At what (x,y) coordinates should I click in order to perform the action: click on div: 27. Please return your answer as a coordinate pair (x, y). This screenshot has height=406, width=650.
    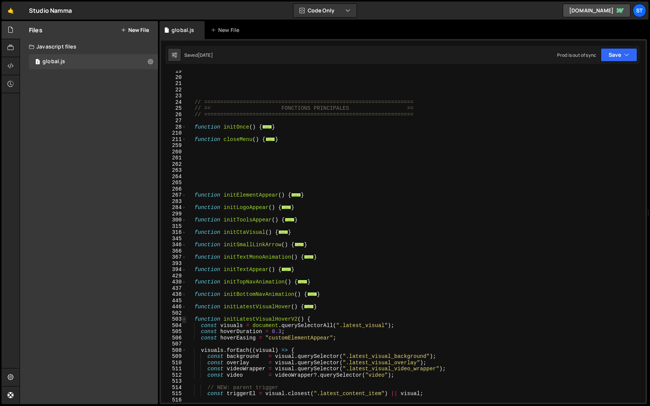
    Looking at the image, I should click on (174, 121).